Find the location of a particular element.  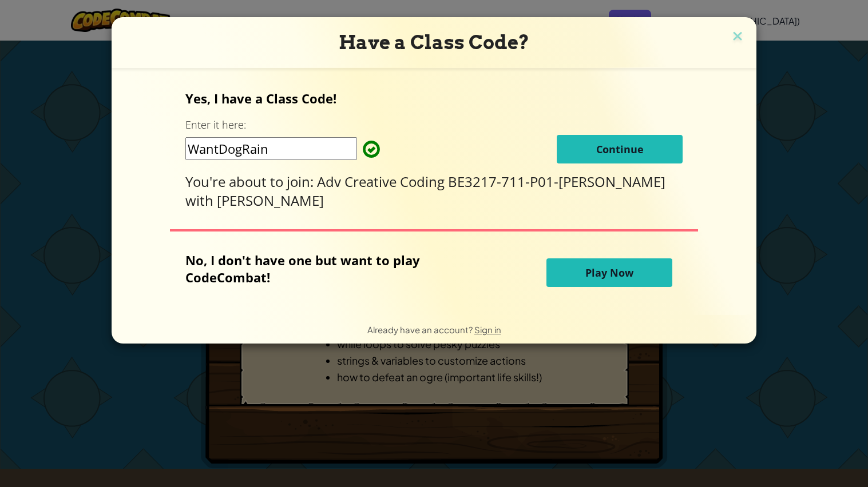

img: close icon is located at coordinates (738, 37).